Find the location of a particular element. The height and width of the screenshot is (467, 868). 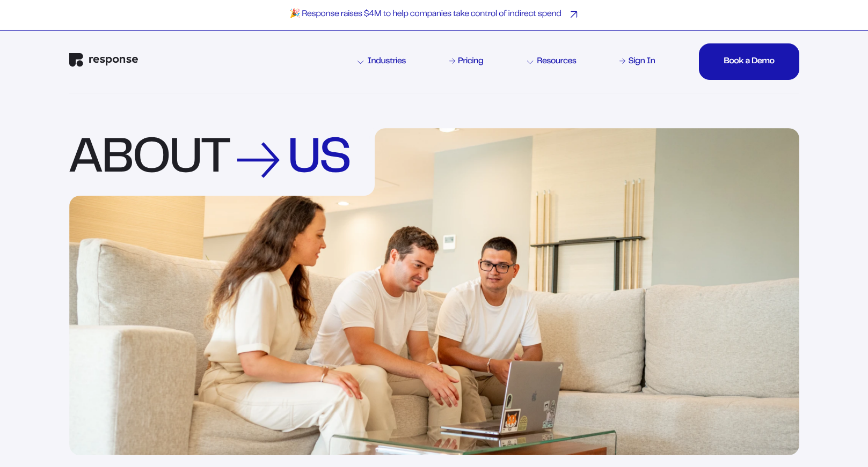

div: Sign In is located at coordinates (641, 62).